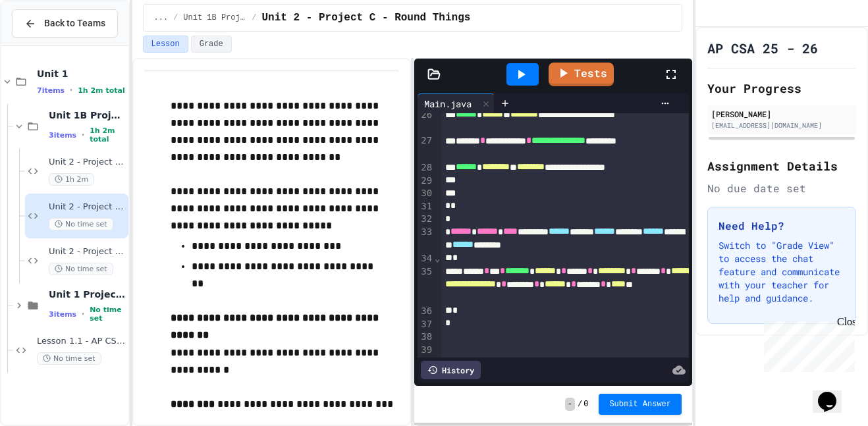  What do you see at coordinates (87, 162) in the screenshot?
I see `span: Unit 2 - Project A - My Shape` at bounding box center [87, 162].